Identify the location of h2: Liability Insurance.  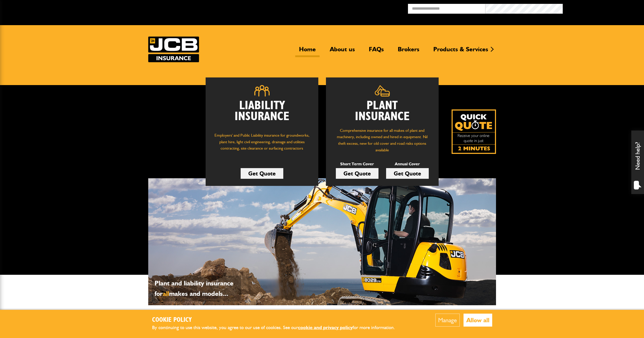
(262, 114).